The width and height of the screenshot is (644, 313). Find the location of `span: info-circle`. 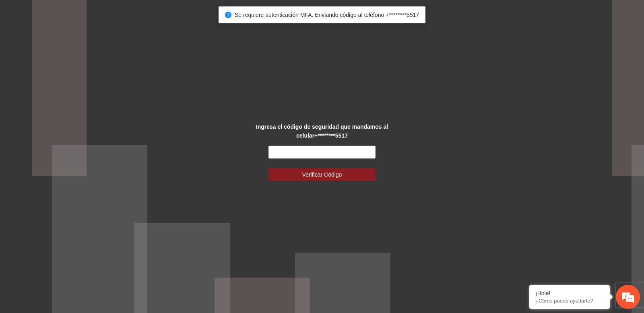

span: info-circle is located at coordinates (228, 15).